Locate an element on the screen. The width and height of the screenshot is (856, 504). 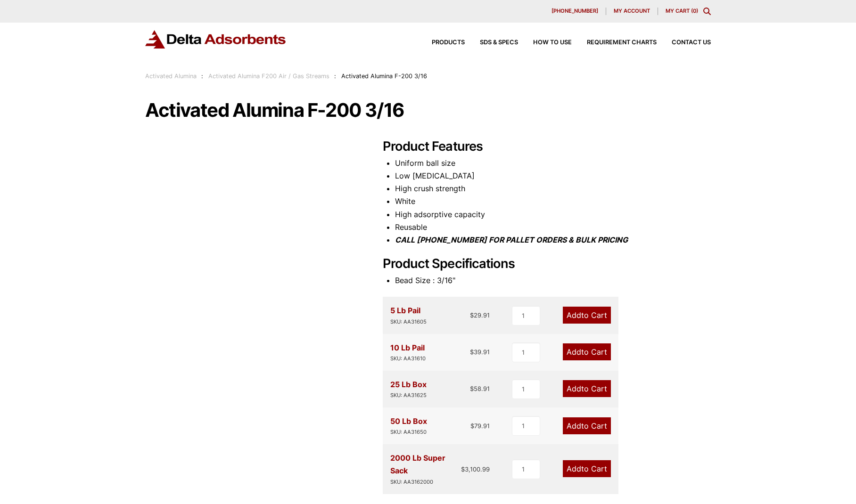
a: Delta Adsorbents is located at coordinates (216, 39).